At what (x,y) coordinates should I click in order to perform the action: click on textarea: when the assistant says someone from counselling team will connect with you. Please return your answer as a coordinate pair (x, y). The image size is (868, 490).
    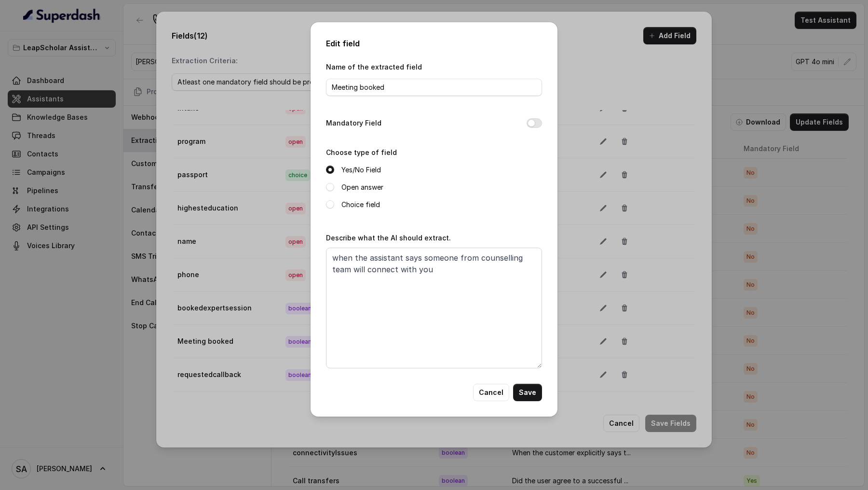
    Looking at the image, I should click on (434, 308).